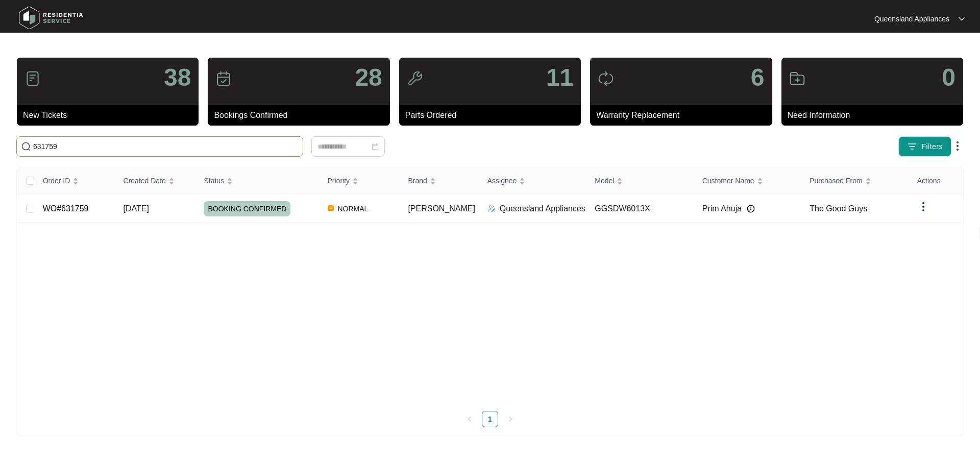 This screenshot has height=465, width=980. I want to click on a: 1, so click(490, 419).